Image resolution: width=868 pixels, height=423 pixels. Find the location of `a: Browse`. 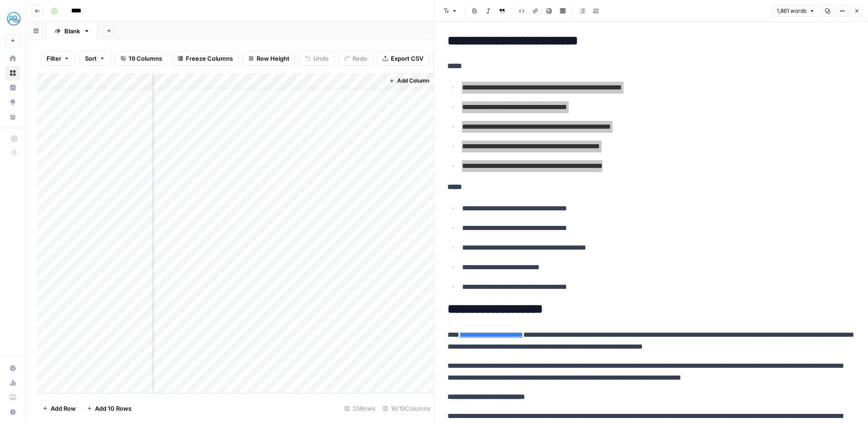

a: Browse is located at coordinates (13, 73).